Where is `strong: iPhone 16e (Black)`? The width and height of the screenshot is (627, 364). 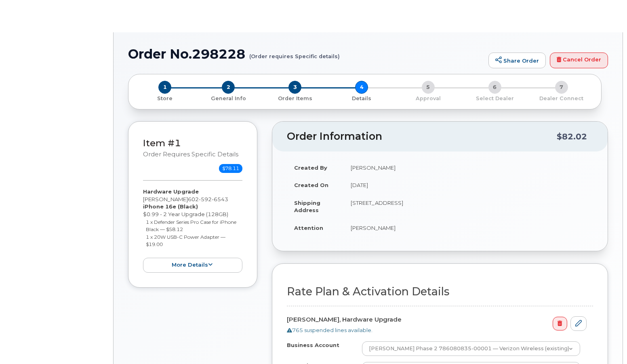 strong: iPhone 16e (Black) is located at coordinates (170, 207).